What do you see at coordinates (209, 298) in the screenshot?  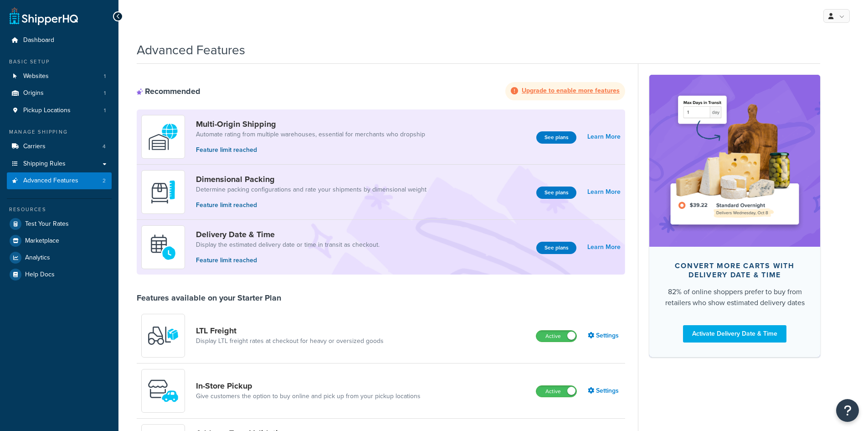 I see `div: Features available on your Starter Plan` at bounding box center [209, 298].